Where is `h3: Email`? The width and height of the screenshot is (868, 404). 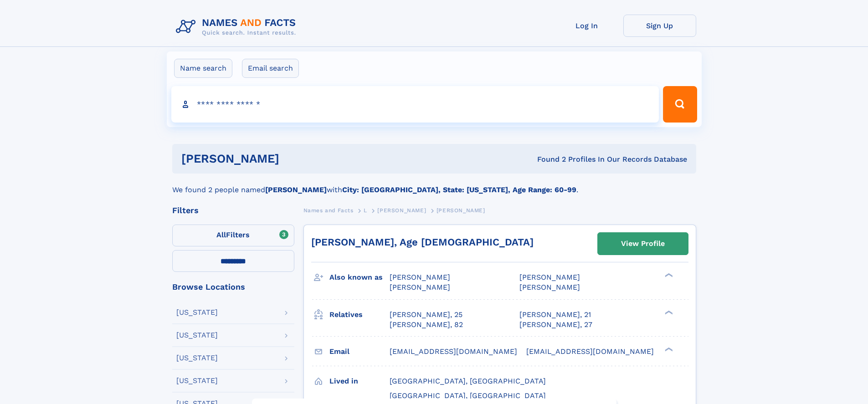
h3: Email is located at coordinates (360, 352).